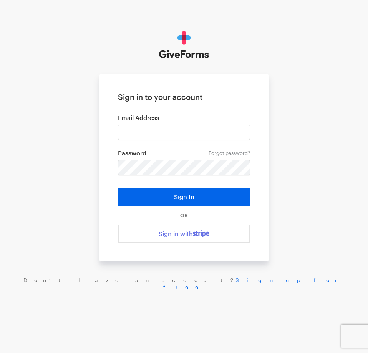 The image size is (368, 353). Describe the element at coordinates (184, 118) in the screenshot. I see `label: Email Address` at that location.